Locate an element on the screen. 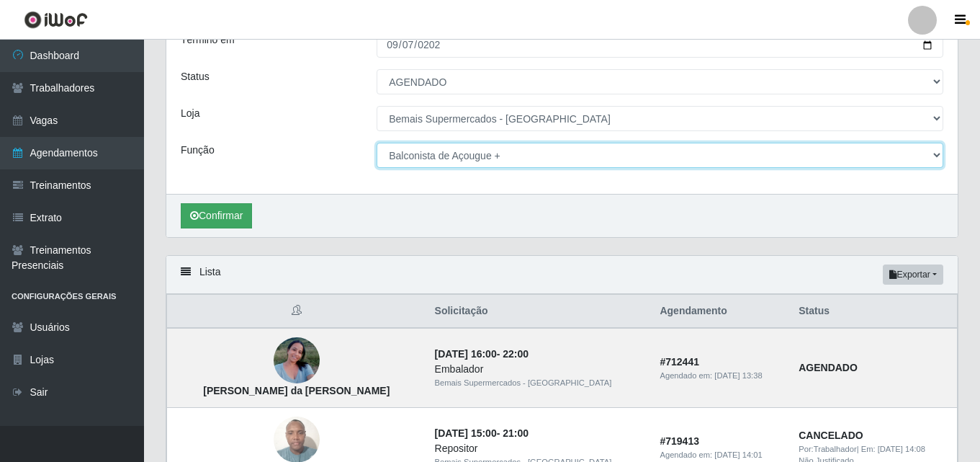  div: | Em: is located at coordinates (873, 449).